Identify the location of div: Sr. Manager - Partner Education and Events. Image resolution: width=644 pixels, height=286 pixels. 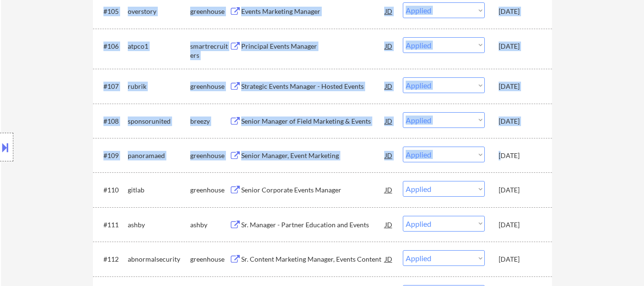
(313, 225).